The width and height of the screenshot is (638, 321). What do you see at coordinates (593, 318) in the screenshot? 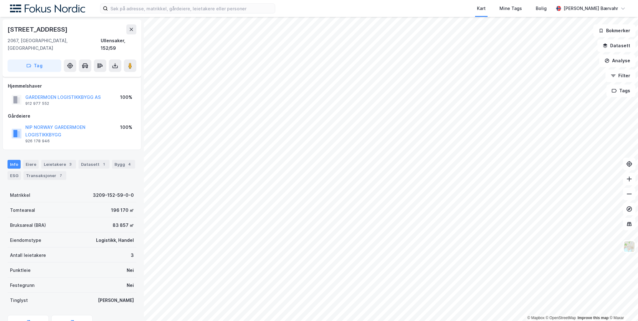
I see `a: Improve this map` at bounding box center [593, 318].